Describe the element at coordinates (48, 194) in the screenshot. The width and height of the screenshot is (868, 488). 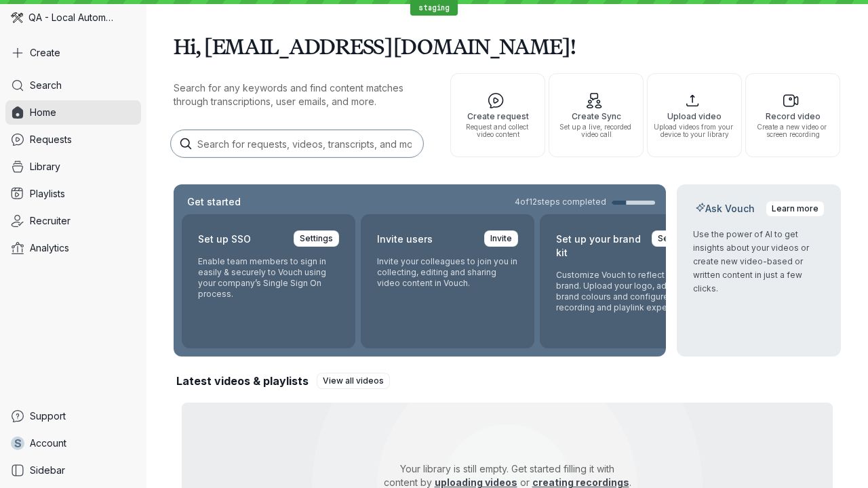
I see `span: Playlists` at that location.